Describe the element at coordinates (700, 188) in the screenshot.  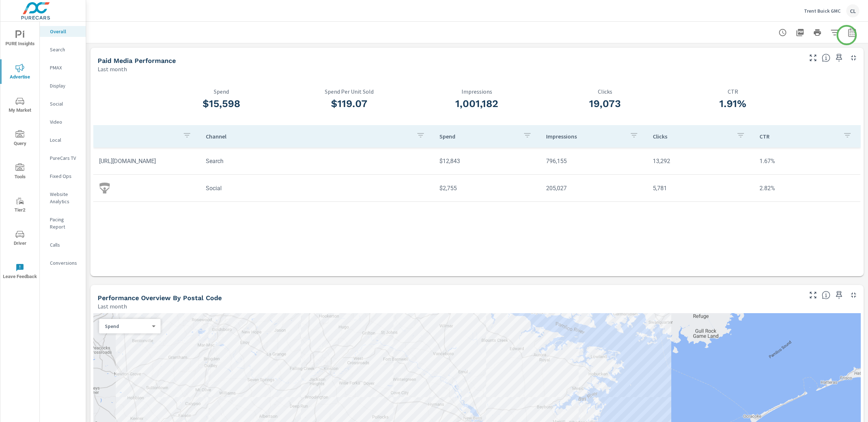
I see `td: 5,781` at that location.